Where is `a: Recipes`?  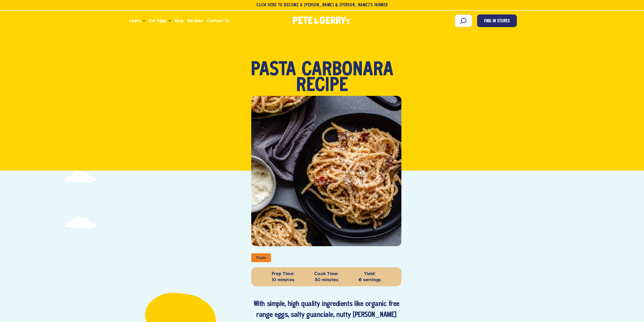 a: Recipes is located at coordinates (195, 21).